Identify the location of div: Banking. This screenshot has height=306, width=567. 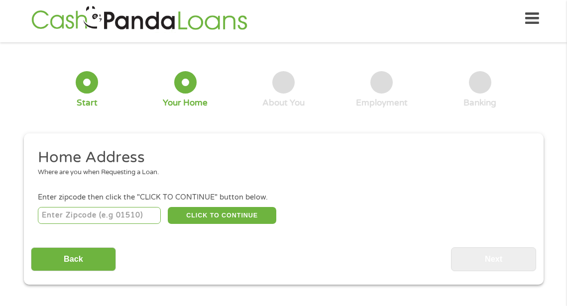
(480, 103).